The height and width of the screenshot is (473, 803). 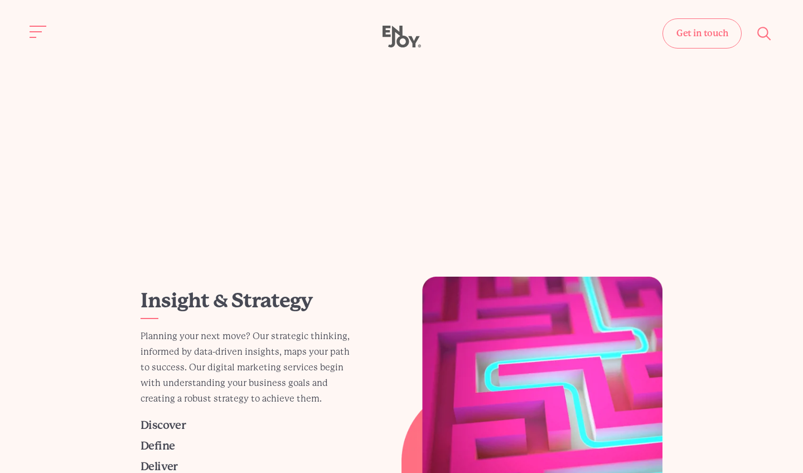 What do you see at coordinates (157, 446) in the screenshot?
I see `a: Define` at bounding box center [157, 446].